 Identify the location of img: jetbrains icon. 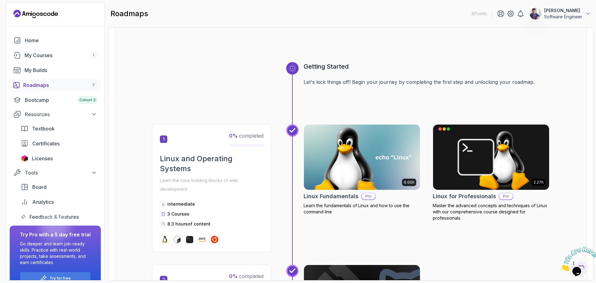
(25, 158).